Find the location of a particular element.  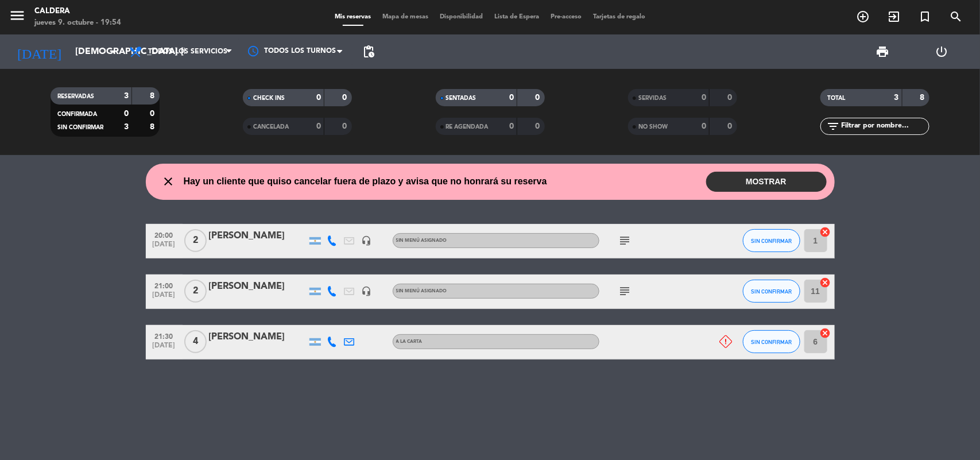

span: NO SHOW is located at coordinates (653, 127).